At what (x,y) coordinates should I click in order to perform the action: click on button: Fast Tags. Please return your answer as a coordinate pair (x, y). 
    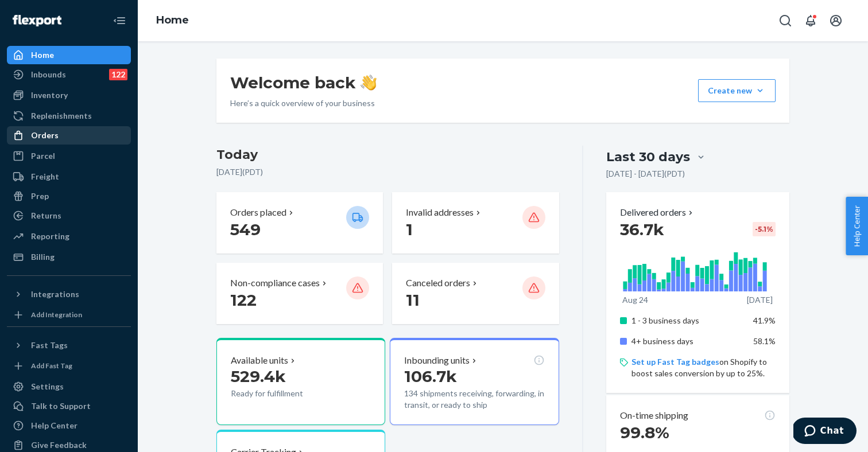
    Looking at the image, I should click on (69, 345).